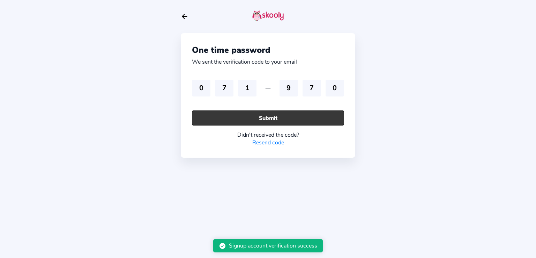  Describe the element at coordinates (268, 142) in the screenshot. I see `a: Resend code` at that location.